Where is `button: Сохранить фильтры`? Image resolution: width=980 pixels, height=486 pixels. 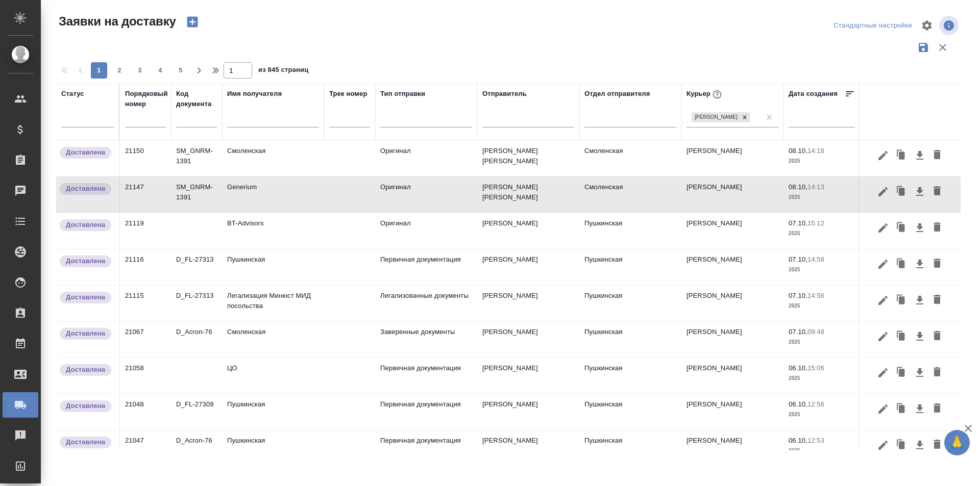 button: Сохранить фильтры is located at coordinates (924, 48).